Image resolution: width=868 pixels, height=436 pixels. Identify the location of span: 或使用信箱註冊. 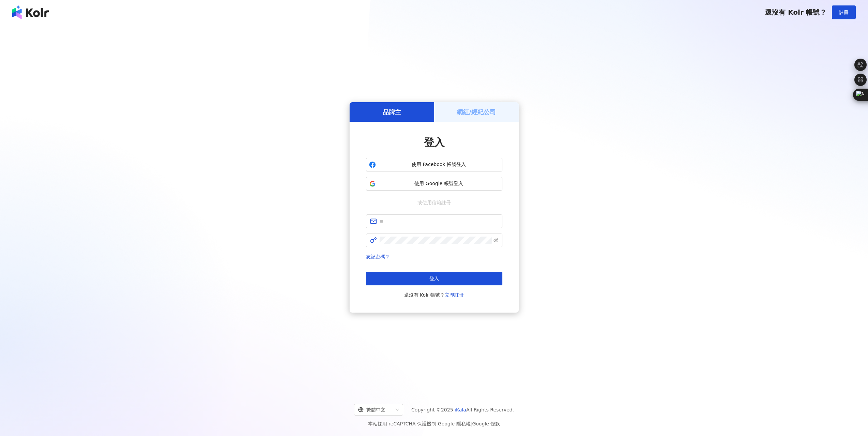
(434, 203).